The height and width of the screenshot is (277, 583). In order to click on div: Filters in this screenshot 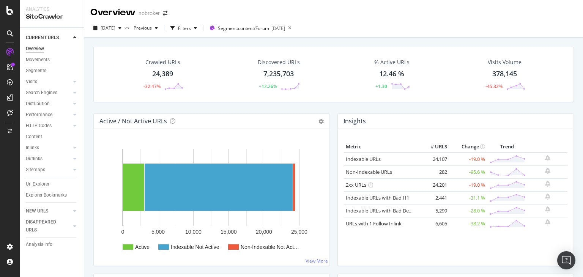, I will do `click(184, 28)`.